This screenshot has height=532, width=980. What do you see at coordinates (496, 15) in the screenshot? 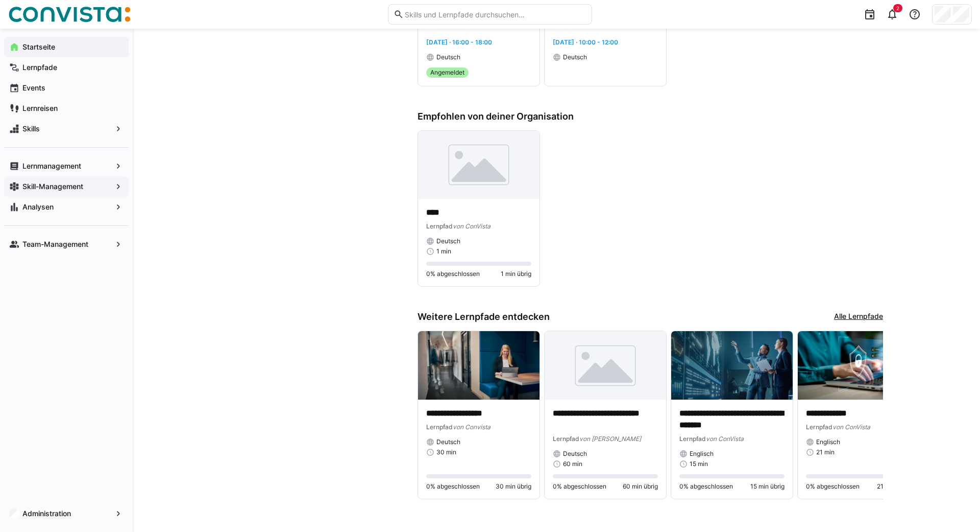
I see `input: Skills und Lernpfade durchsuchen…` at bounding box center [496, 15].